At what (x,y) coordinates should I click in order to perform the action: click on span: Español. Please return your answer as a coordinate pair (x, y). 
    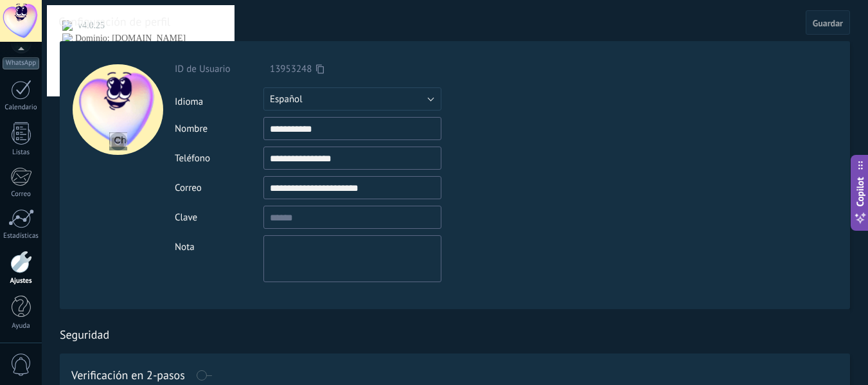
    Looking at the image, I should click on (285, 99).